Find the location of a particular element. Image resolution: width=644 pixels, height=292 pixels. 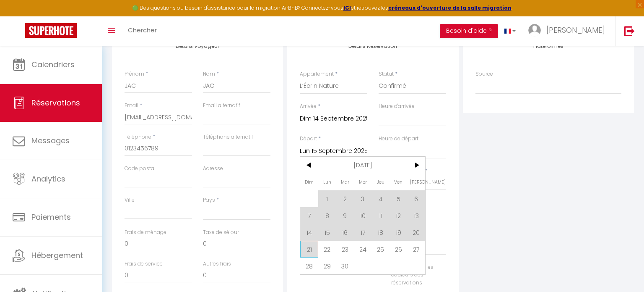

h4: Plateformes is located at coordinates (548, 46).